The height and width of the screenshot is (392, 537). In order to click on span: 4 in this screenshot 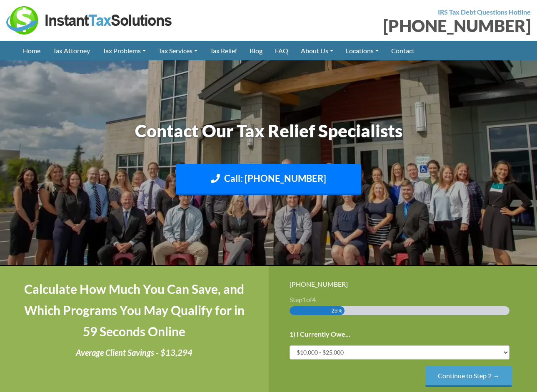, I will do `click(313, 299)`.